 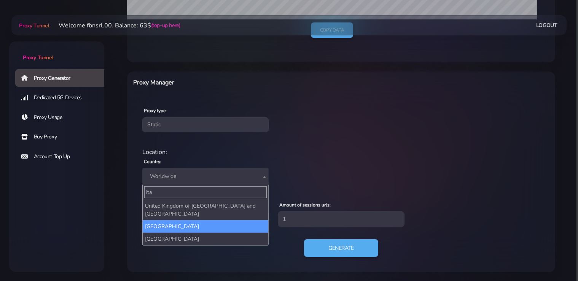 What do you see at coordinates (155, 111) in the screenshot?
I see `label: Proxy type:` at bounding box center [155, 111].